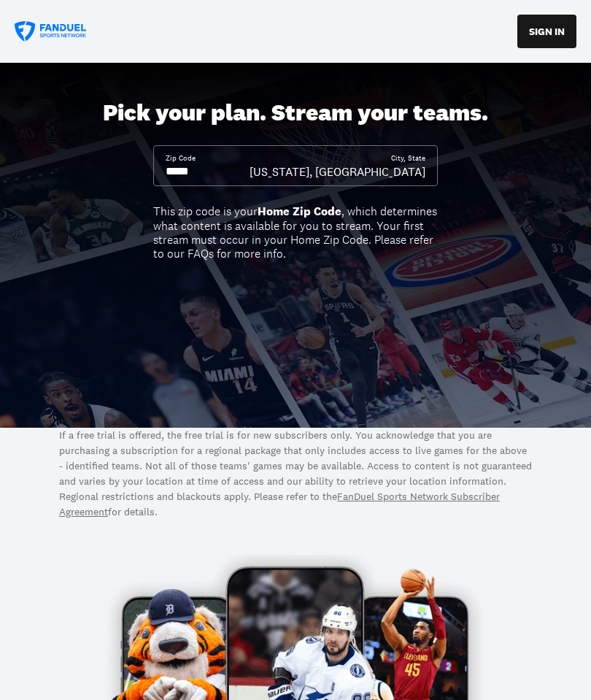 The width and height of the screenshot is (591, 700). I want to click on b: Home Zip Code, so click(299, 211).